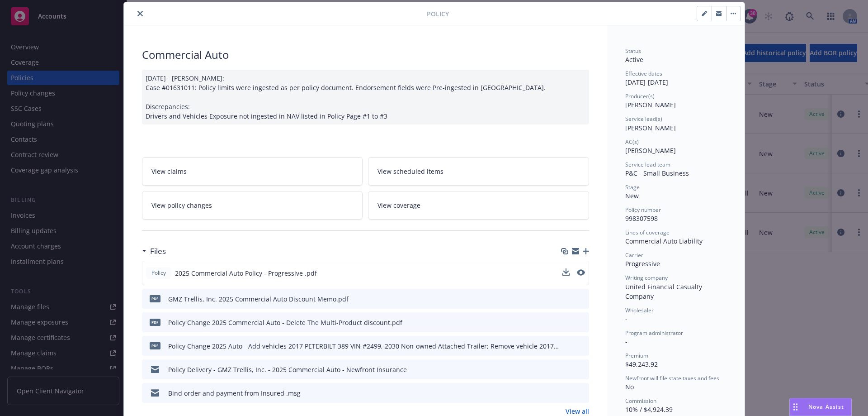 Image resolution: width=868 pixels, height=416 pixels. Describe the element at coordinates (632, 187) in the screenshot. I see `span: Stage` at that location.